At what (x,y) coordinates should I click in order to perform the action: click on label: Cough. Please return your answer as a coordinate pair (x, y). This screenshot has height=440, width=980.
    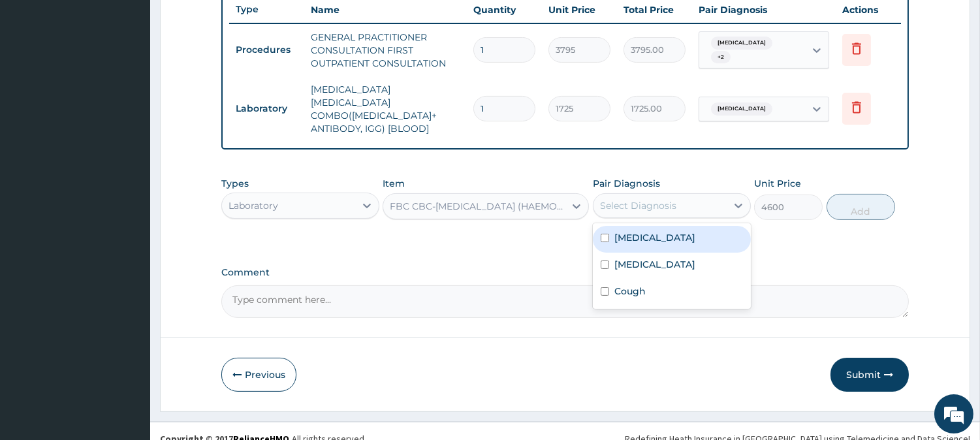
    Looking at the image, I should click on (630, 291).